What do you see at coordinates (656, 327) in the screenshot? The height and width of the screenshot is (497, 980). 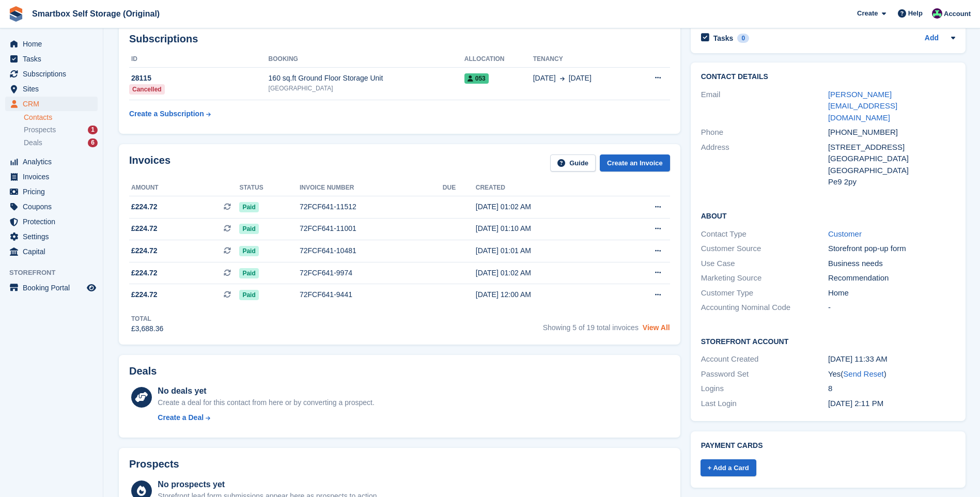 I see `a: View All` at bounding box center [656, 327].